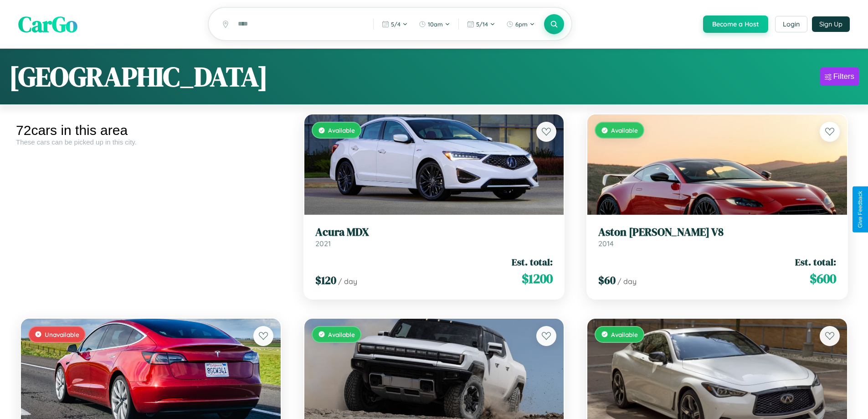  Describe the element at coordinates (62, 334) in the screenshot. I see `span: Unavailable` at that location.